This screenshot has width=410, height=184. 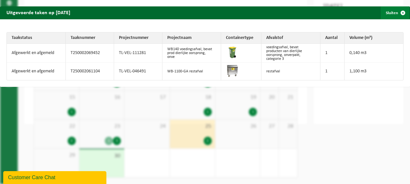 What do you see at coordinates (192, 53) in the screenshot?
I see `td: WB140 voedingsafval, bevat prod dierlijke oorsprong, onve` at bounding box center [192, 53].